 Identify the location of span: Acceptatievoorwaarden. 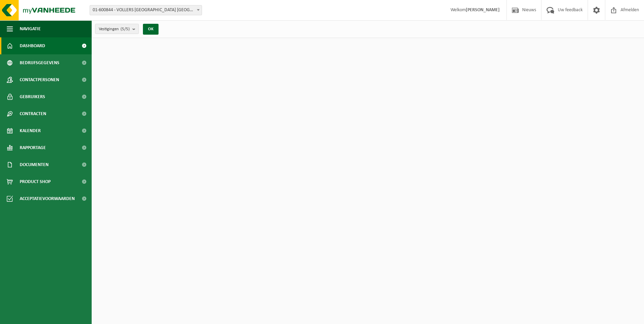
(47, 199).